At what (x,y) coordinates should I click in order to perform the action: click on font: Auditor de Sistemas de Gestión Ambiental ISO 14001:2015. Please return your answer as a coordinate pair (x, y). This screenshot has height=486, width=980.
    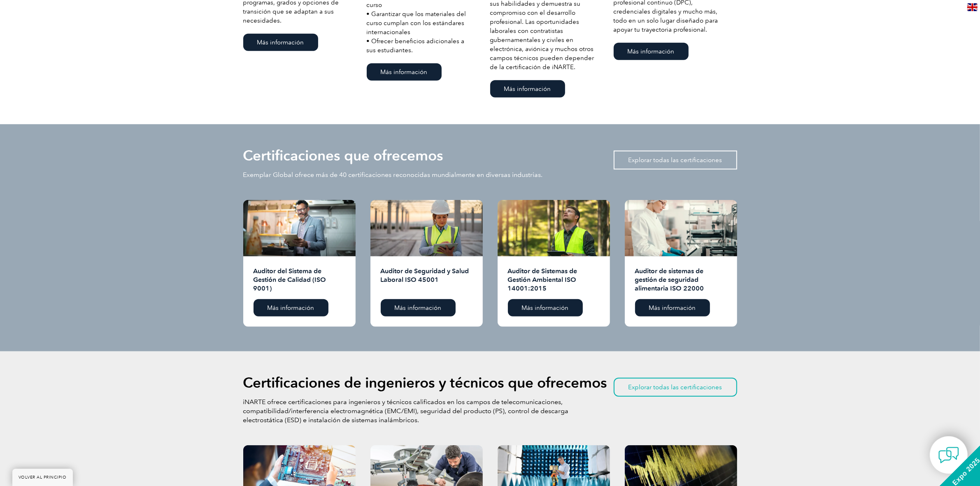
    Looking at the image, I should click on (543, 279).